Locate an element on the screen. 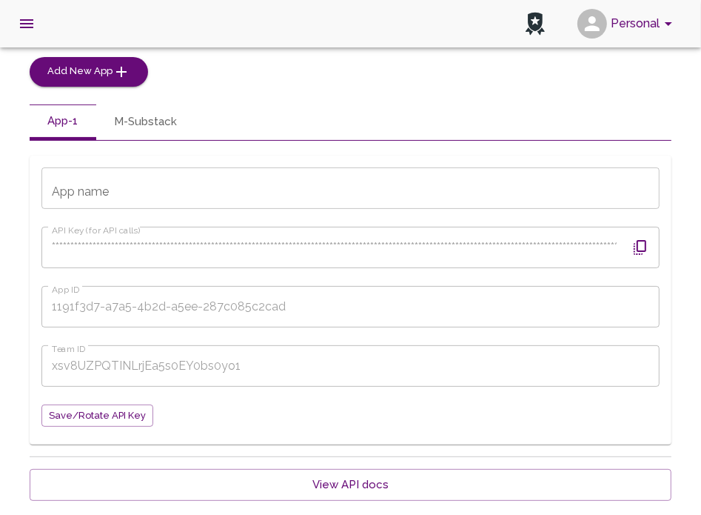  div: disabled tabs example is located at coordinates (350, 122).